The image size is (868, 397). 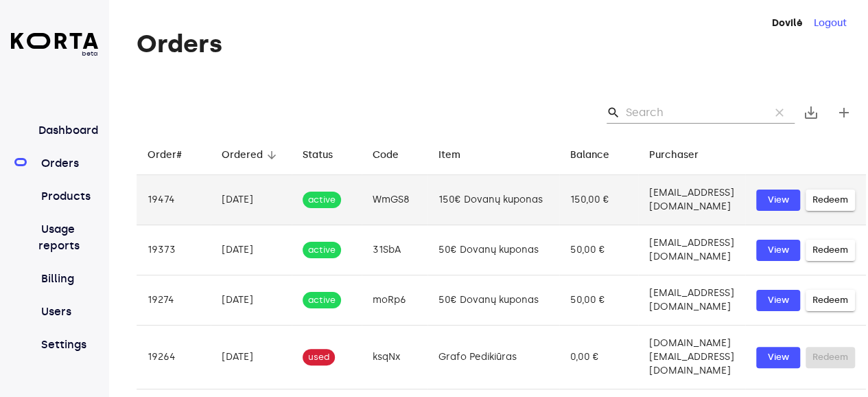 What do you see at coordinates (458, 155) in the screenshot?
I see `span: Item` at bounding box center [458, 155].